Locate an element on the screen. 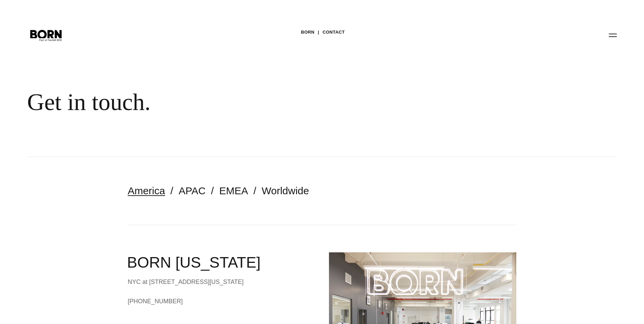 This screenshot has height=324, width=644. a: BORN is located at coordinates (308, 32).